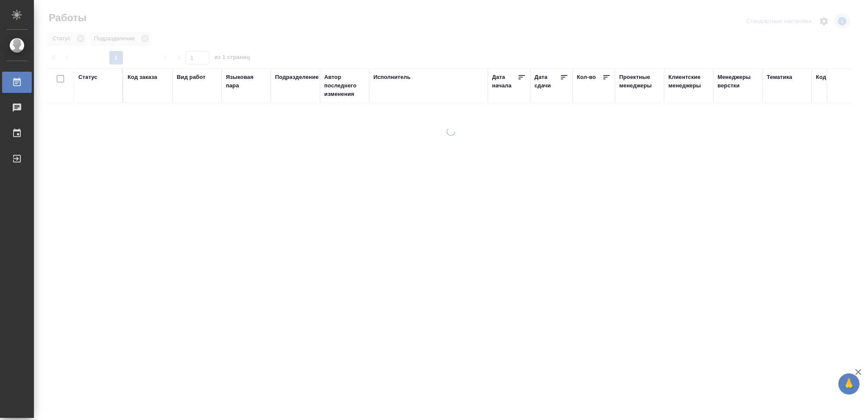 The height and width of the screenshot is (420, 868). What do you see at coordinates (689, 81) in the screenshot?
I see `div: Клиентские менеджеры` at bounding box center [689, 81].